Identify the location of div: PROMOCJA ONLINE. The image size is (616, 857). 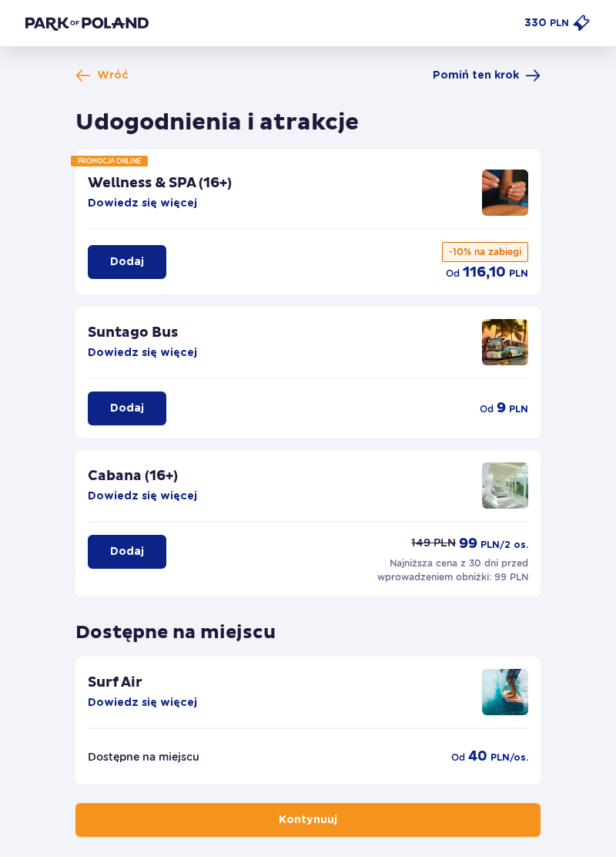
(109, 161).